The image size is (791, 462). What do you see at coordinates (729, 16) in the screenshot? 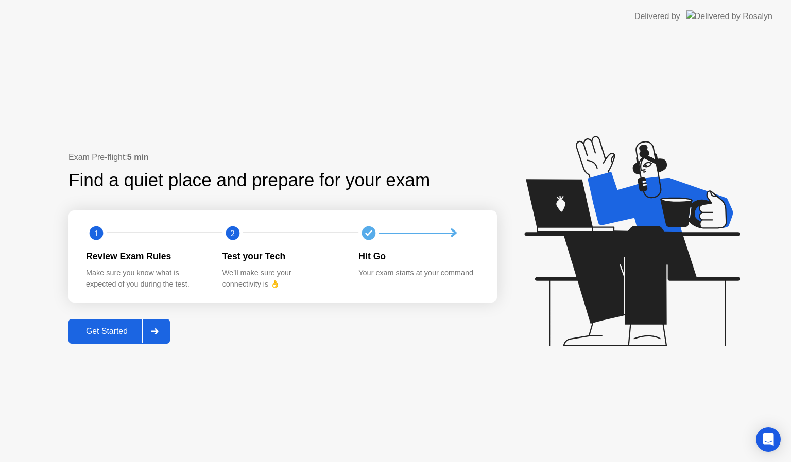
I see `img: Delivered by Rosalyn` at bounding box center [729, 16].